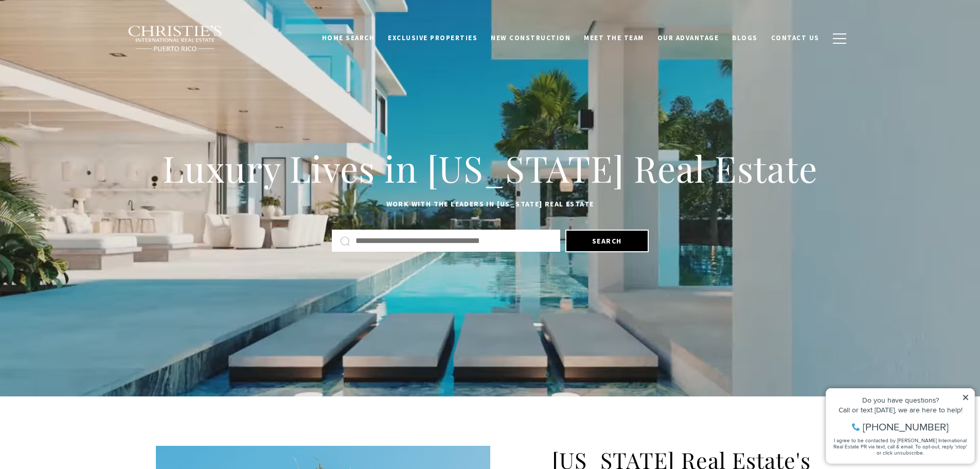  What do you see at coordinates (688, 38) in the screenshot?
I see `a: Our Advantage` at bounding box center [688, 38].